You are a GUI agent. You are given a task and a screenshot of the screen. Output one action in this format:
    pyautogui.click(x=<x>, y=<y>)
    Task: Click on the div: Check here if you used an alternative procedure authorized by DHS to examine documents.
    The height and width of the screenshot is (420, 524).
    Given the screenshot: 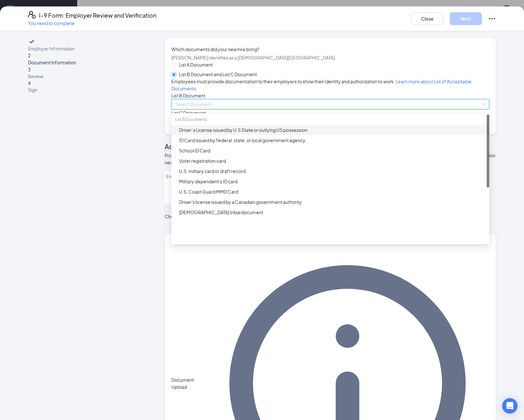 What is the action you would take?
    pyautogui.click(x=272, y=216)
    